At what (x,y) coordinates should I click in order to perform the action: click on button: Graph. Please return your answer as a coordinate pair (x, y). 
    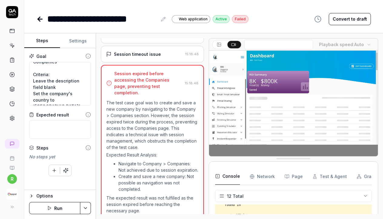
    Looking at the image, I should click on (366, 176).